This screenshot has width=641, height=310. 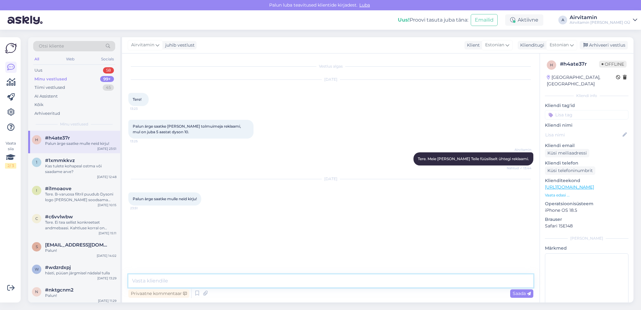 I want to click on div: Proovi tasuta juba täna:, so click(x=433, y=20).